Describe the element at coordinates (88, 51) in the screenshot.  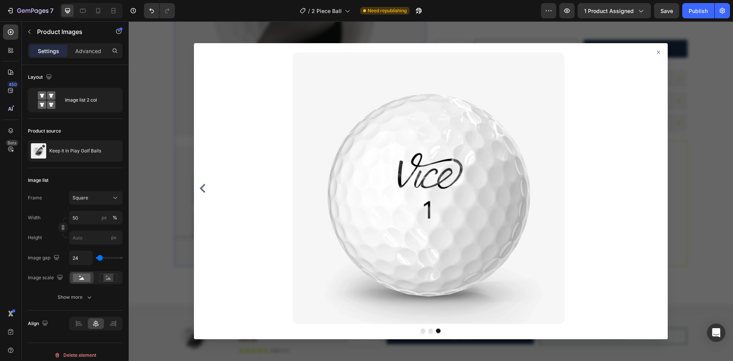
I see `p: Advanced` at that location.